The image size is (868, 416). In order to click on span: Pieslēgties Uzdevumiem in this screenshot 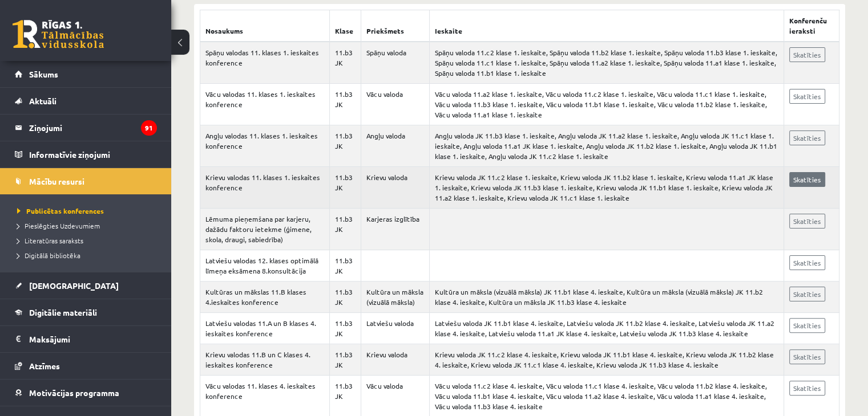, I will do `click(58, 226)`.